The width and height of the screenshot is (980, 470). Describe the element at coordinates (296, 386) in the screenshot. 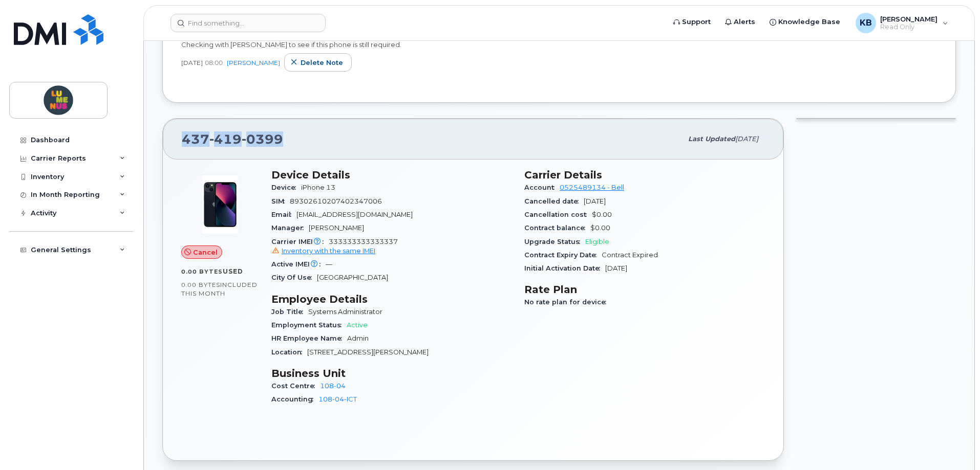

I see `span: Cost Centre` at that location.